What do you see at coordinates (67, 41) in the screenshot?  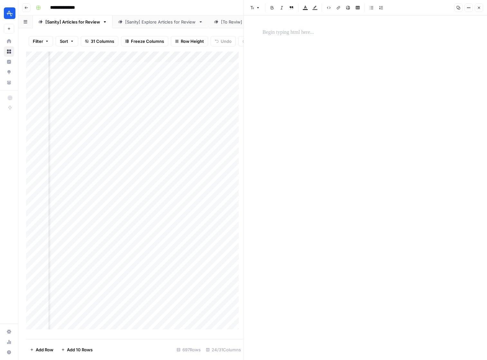 I see `button: Sort` at bounding box center [67, 41].